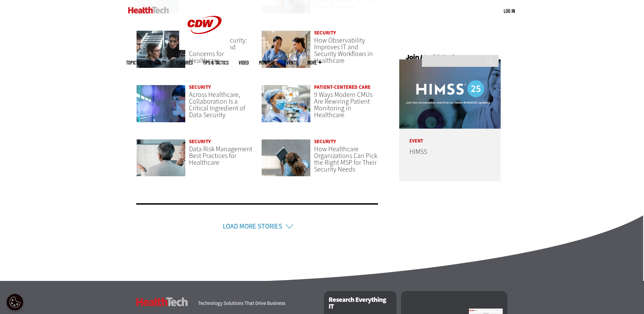 The height and width of the screenshot is (314, 644). I want to click on a: Person working with a futuristic computer, so click(161, 107).